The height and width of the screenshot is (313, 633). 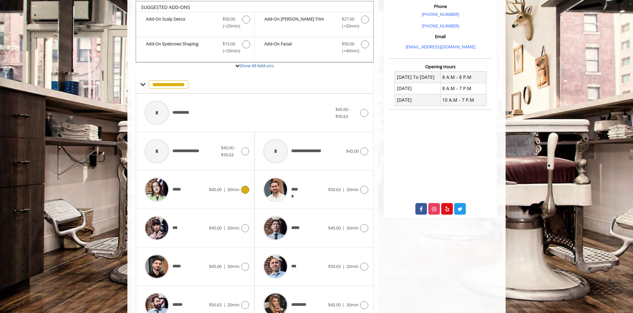 What do you see at coordinates (300, 47) in the screenshot?
I see `b: Add-On Facial` at bounding box center [300, 47].